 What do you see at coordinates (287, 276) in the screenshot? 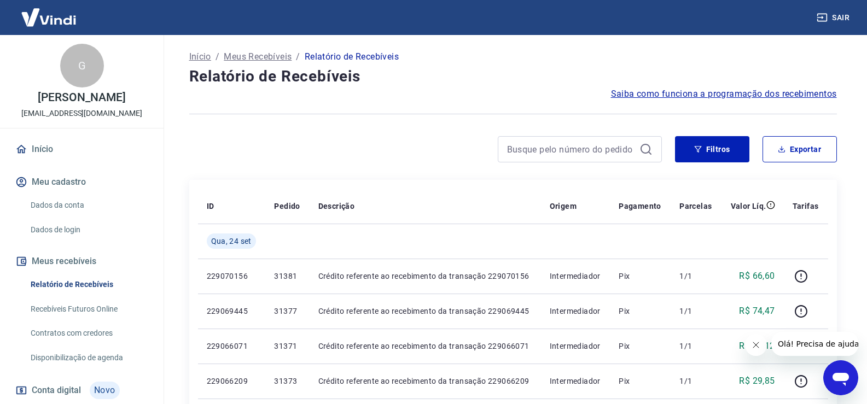
I see `p: 31381` at bounding box center [287, 276].